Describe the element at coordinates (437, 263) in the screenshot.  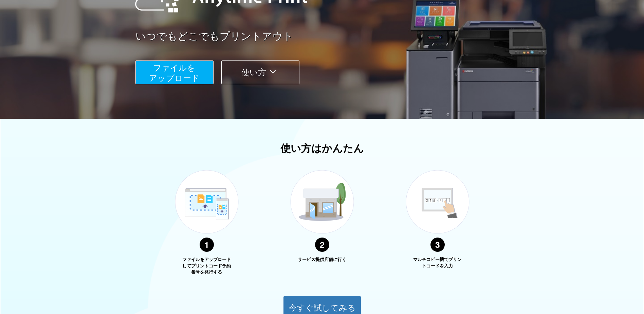
I see `p: マルチコピー機でプリントコードを入力` at that location.